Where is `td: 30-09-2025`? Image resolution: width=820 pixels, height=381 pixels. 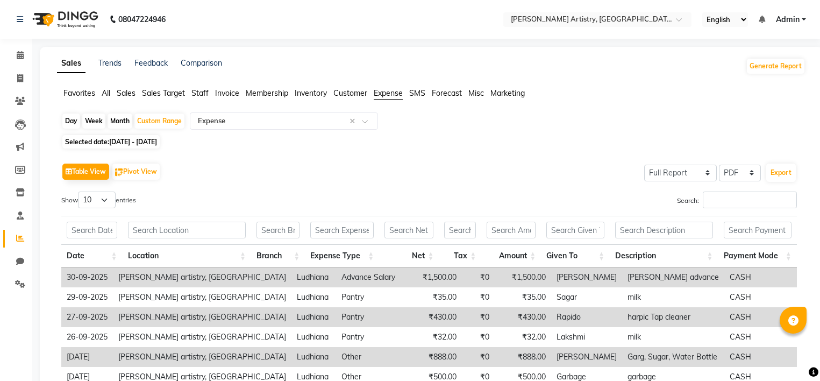
td: 30-09-2025 is located at coordinates (87, 277).